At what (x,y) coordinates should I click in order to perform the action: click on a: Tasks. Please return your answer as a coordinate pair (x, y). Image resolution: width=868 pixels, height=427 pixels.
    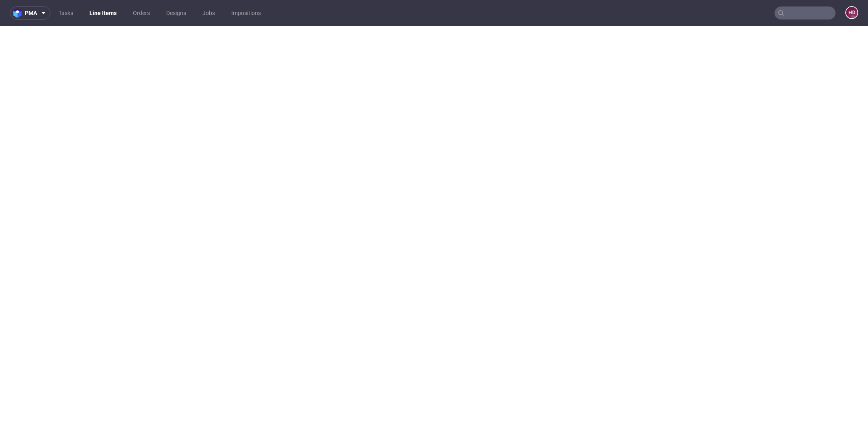
    Looking at the image, I should click on (66, 13).